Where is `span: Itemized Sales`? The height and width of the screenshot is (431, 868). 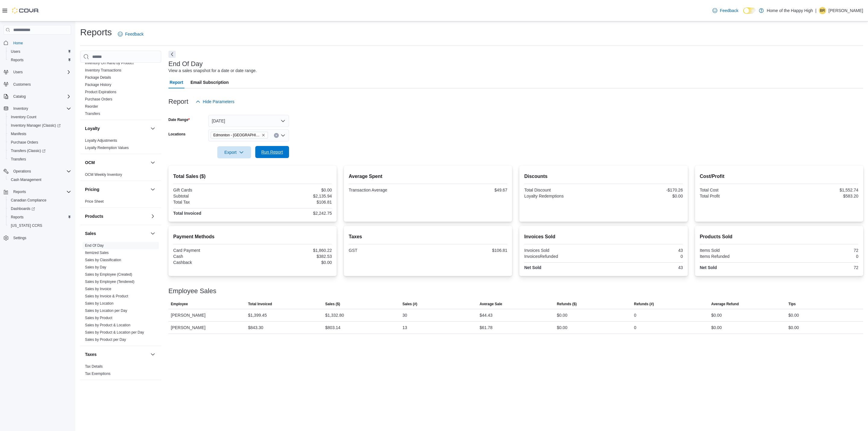
span: Itemized Sales is located at coordinates (97, 253).